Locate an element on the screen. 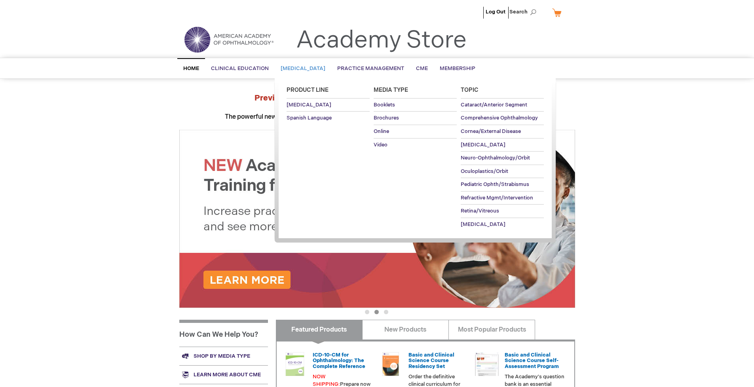 The image size is (754, 387). a: Shop by media type is located at coordinates (224, 356).